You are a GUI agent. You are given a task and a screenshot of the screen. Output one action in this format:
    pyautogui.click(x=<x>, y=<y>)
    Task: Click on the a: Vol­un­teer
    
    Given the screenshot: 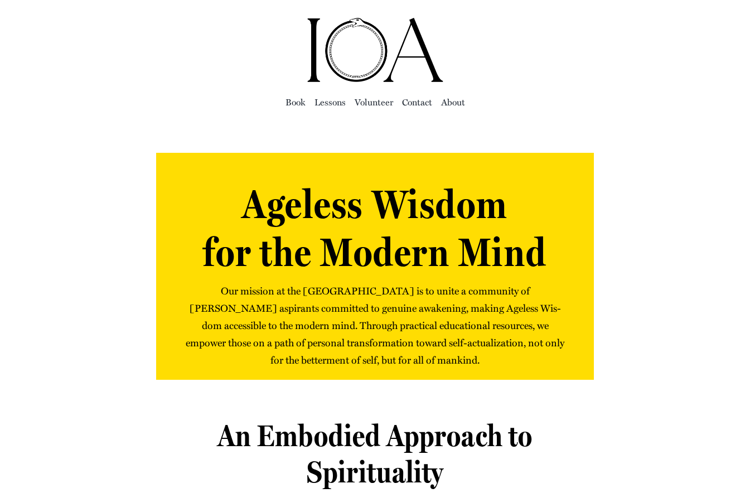 What is the action you would take?
    pyautogui.click(x=374, y=102)
    